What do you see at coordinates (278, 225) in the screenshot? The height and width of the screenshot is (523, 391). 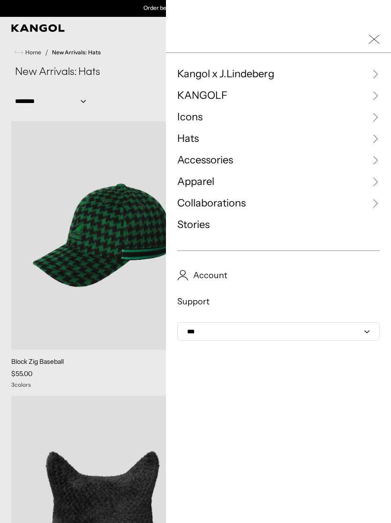 I see `a: Stories` at bounding box center [278, 225].